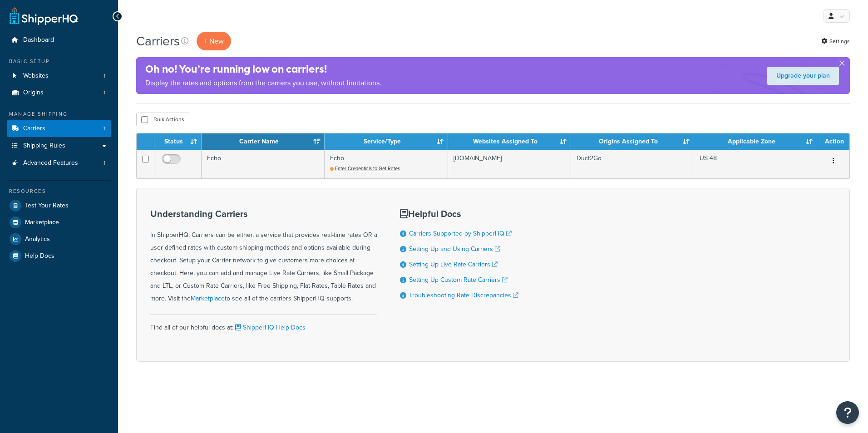 This screenshot has height=433, width=868. What do you see at coordinates (59, 240) in the screenshot?
I see `li: Analytics` at bounding box center [59, 240].